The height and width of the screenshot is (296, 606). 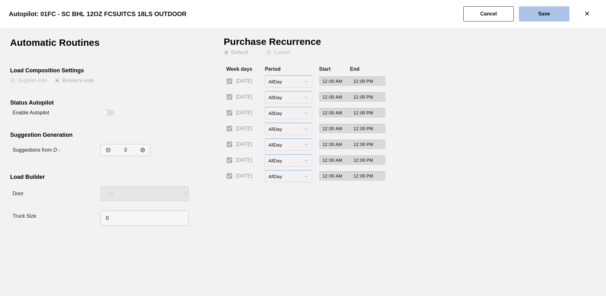 I want to click on label: Enable Autopilot, so click(x=31, y=112).